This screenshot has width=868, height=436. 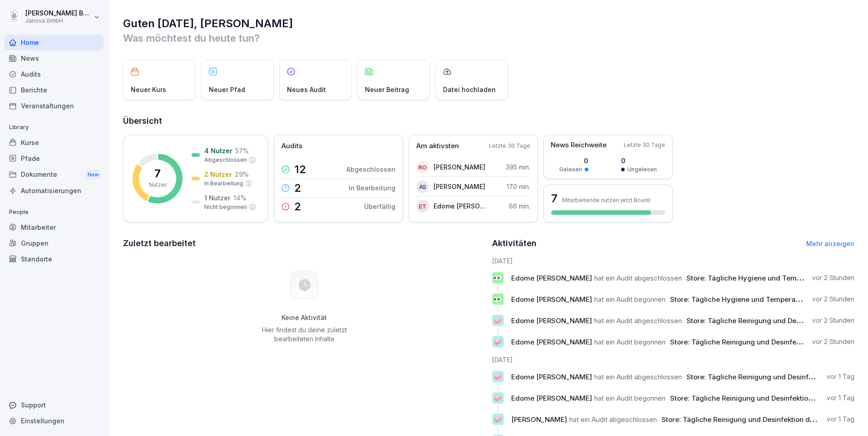 What do you see at coordinates (423, 207) in the screenshot?
I see `div: ET` at bounding box center [423, 207].